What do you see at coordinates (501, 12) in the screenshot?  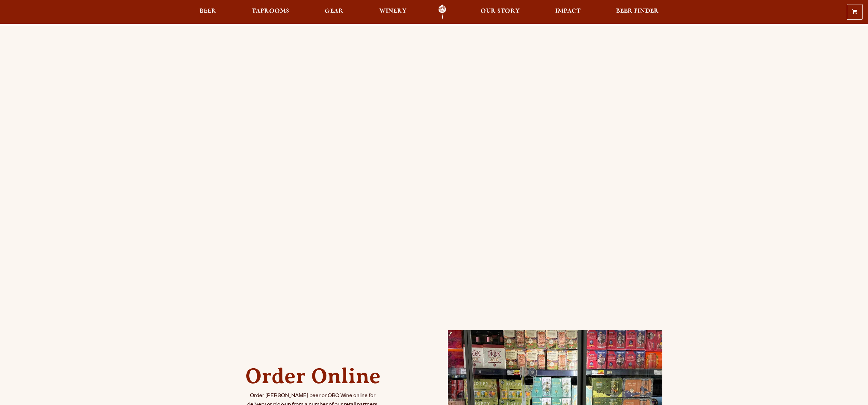 I see `a: Our Story` at bounding box center [501, 12].